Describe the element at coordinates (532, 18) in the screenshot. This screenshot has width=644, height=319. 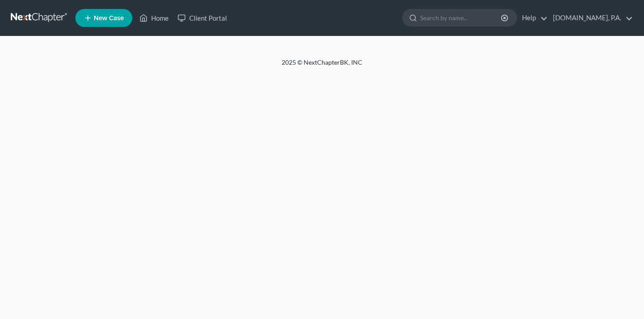
I see `a: Help` at that location.